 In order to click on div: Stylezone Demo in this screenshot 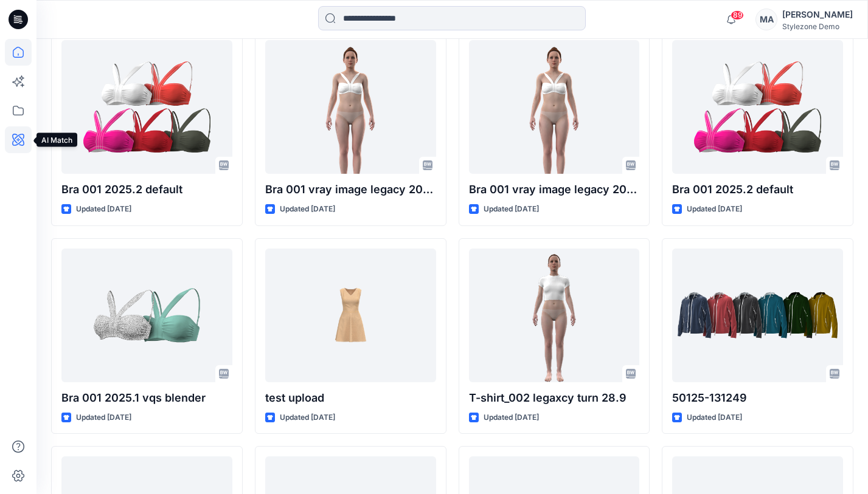, I will do `click(817, 26)`.